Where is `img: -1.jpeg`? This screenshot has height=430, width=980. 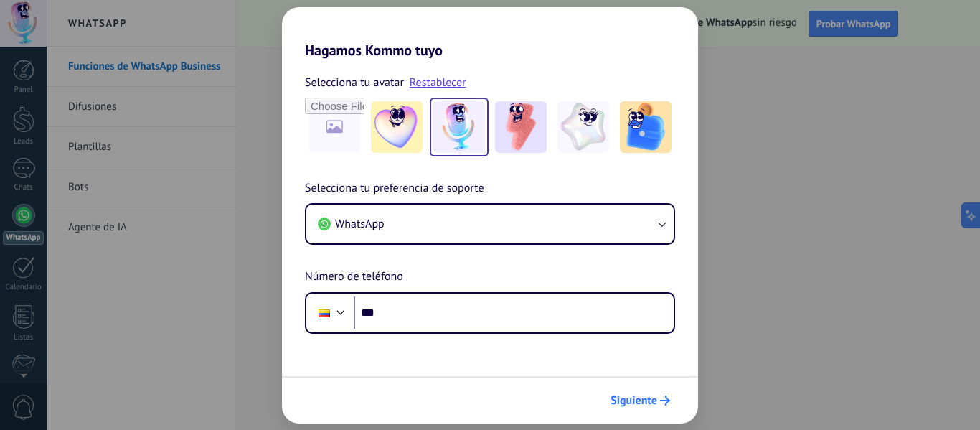
img: -1.jpeg is located at coordinates (397, 127).